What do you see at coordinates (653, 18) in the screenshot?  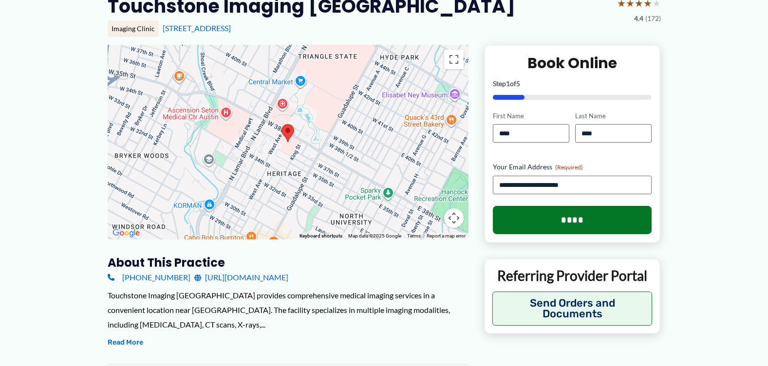 I see `span: (172)` at bounding box center [653, 18].